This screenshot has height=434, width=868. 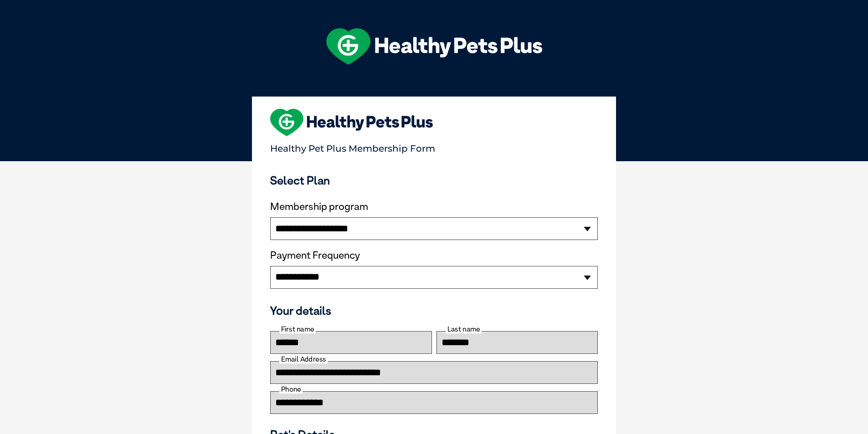 I want to click on label: Payment Frequency, so click(x=315, y=256).